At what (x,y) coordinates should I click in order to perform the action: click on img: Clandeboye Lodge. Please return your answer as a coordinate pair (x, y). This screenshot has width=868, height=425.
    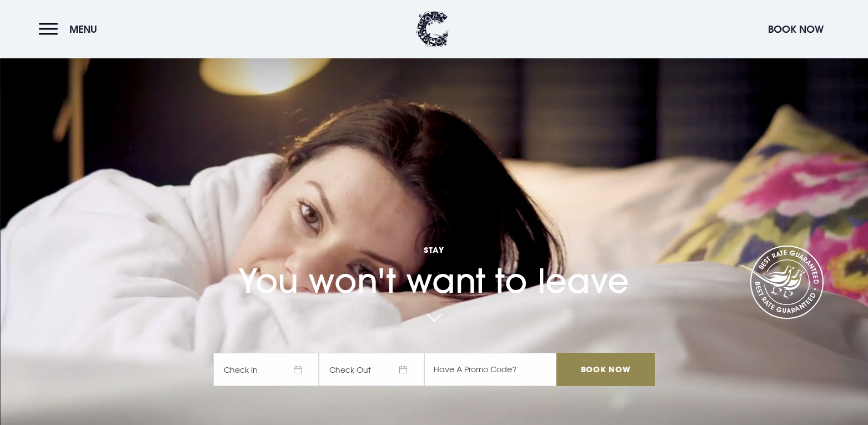
    Looking at the image, I should click on (432, 29).